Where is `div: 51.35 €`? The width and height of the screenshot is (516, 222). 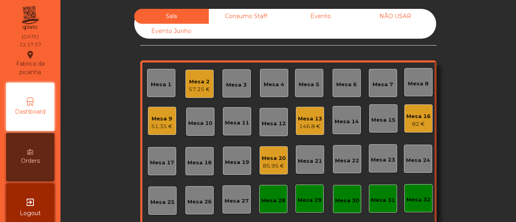 div: 51.35 € is located at coordinates (162, 127).